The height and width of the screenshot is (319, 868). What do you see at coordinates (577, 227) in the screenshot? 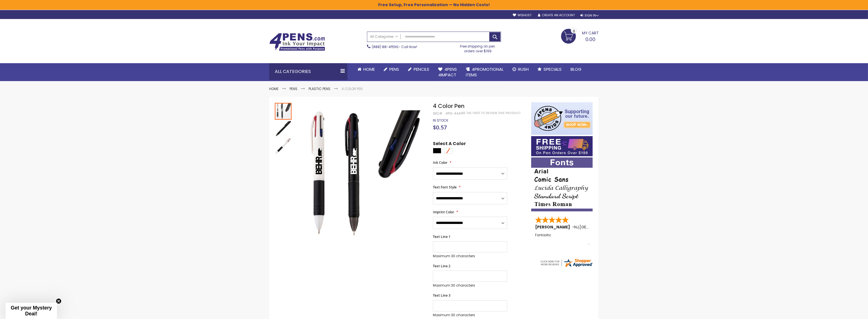
I see `span: NJ` at bounding box center [577, 227].